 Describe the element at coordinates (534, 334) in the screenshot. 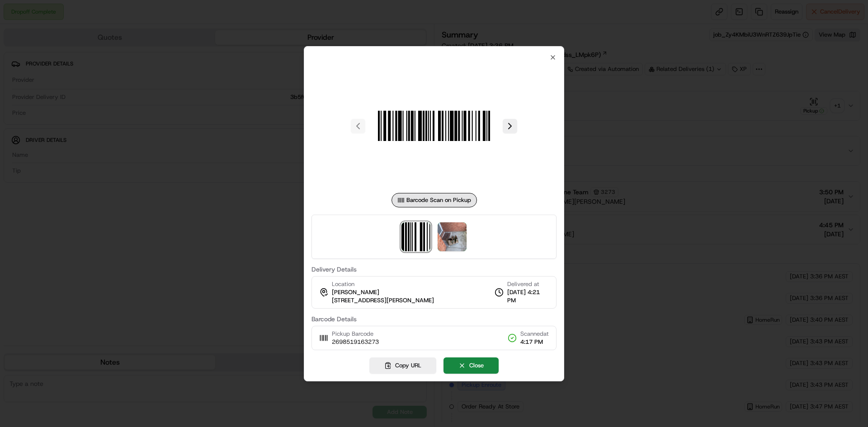

I see `span: Scanned at` at that location.